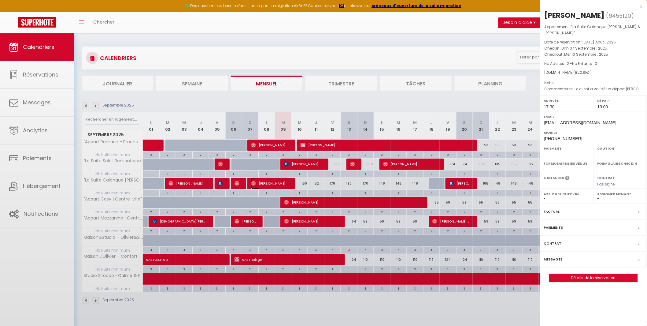  I want to click on label: Paiements, so click(553, 227).